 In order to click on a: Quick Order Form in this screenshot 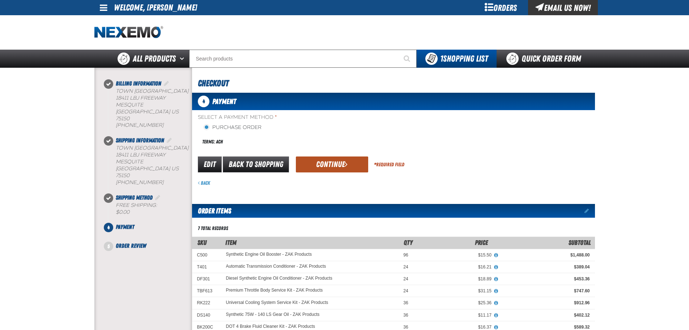, I will do `click(545, 59)`.